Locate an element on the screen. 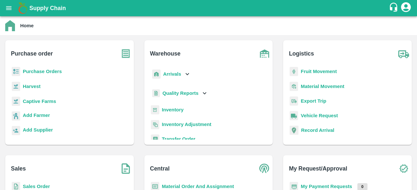 The image size is (417, 190). img: logo is located at coordinates (23, 8).